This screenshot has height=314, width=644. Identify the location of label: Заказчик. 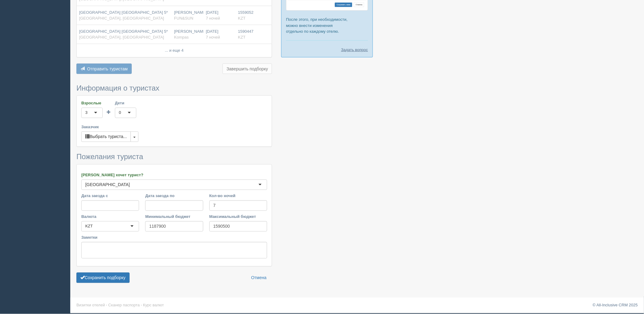
(174, 127).